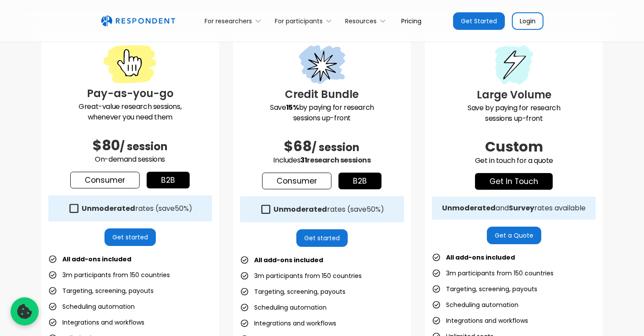 This screenshot has width=644, height=336. I want to click on h3: Credit Bundle, so click(322, 94).